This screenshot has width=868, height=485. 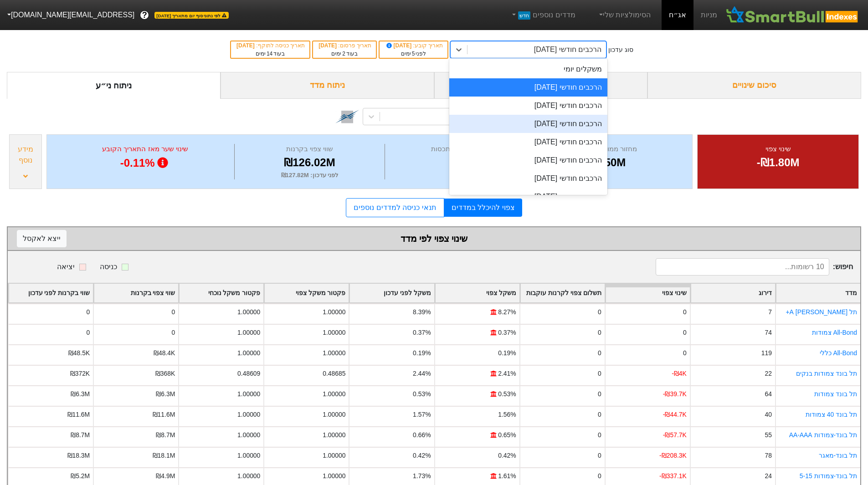 I want to click on div: 2.44%, so click(x=421, y=374).